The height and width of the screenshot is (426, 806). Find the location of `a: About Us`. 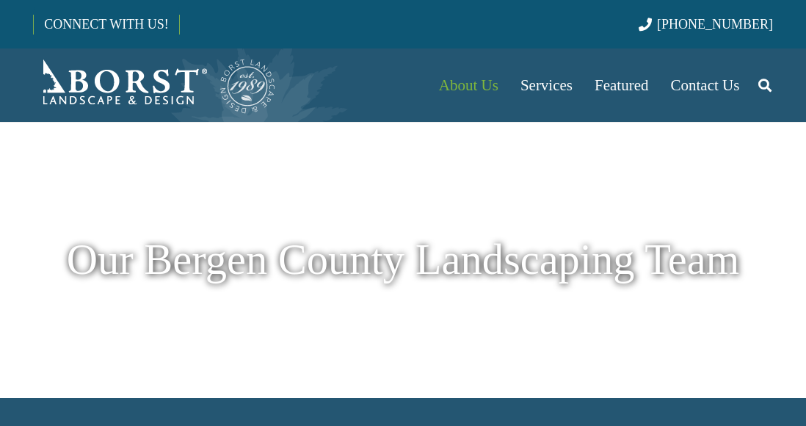

a: About Us is located at coordinates (468, 85).